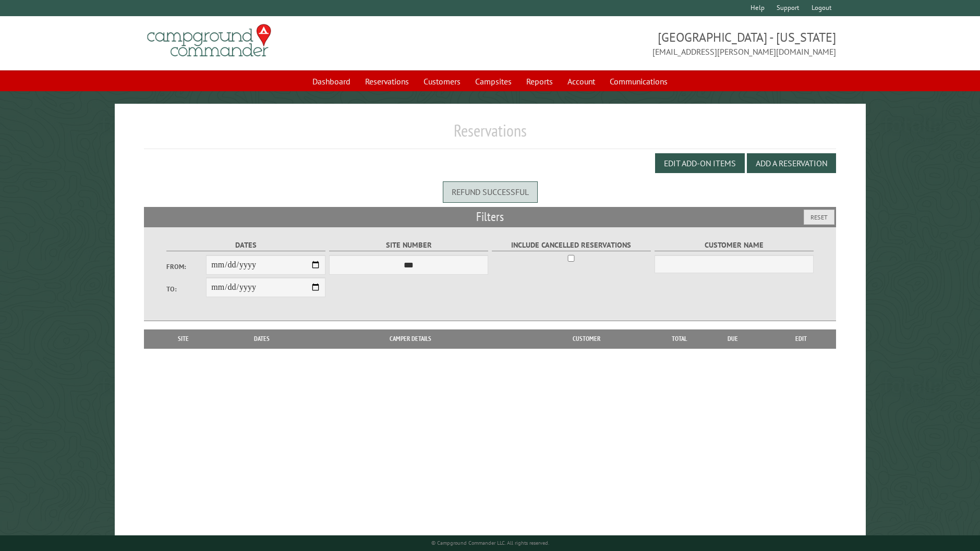  I want to click on label: From:, so click(186, 267).